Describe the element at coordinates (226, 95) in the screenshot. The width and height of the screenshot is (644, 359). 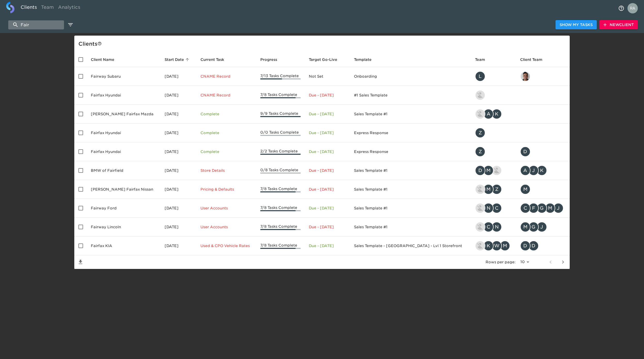
I see `p: CNAME Record` at that location.